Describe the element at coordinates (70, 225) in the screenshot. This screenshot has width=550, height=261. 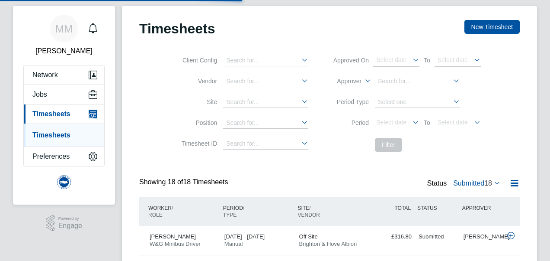
I see `span: Engage` at that location.